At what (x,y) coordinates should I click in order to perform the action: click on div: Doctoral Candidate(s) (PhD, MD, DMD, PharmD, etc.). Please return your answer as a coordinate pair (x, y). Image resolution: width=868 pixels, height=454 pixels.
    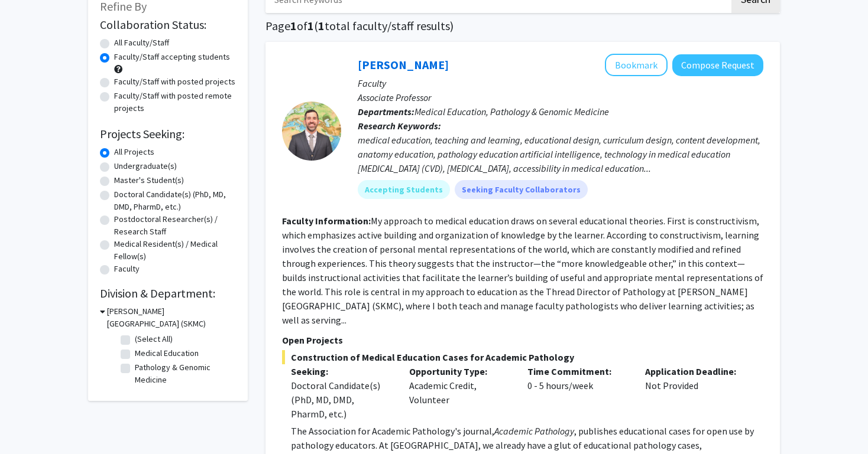
    Looking at the image, I should click on (341, 400).